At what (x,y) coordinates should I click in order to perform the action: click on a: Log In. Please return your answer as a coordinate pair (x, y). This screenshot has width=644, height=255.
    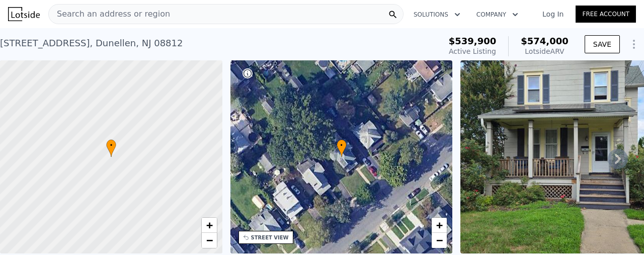
    Looking at the image, I should click on (553, 14).